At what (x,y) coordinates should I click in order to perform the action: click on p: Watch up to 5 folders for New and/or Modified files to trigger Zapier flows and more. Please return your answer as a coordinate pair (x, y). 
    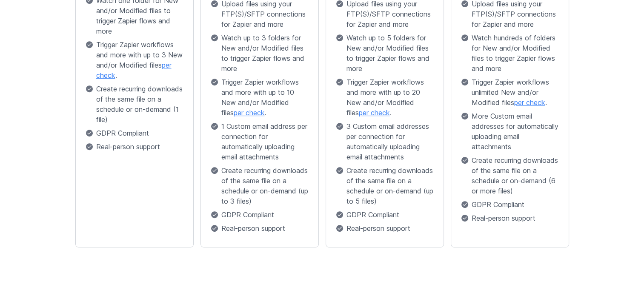
    Looking at the image, I should click on (385, 53).